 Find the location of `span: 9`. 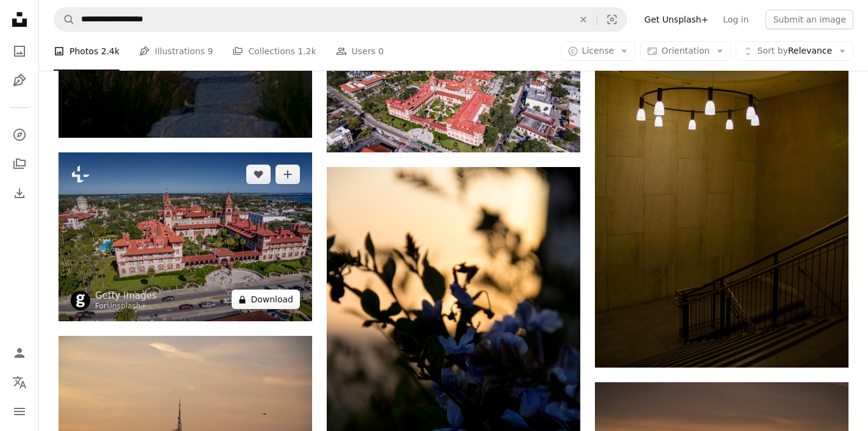

span: 9 is located at coordinates (210, 51).